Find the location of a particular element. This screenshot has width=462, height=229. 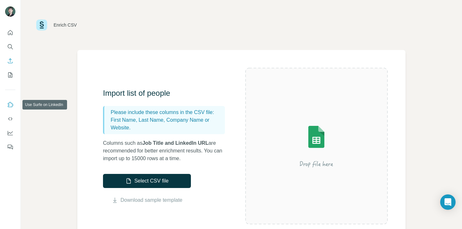

p: First Name, Last Name, Company Name or Website. is located at coordinates (166, 124).